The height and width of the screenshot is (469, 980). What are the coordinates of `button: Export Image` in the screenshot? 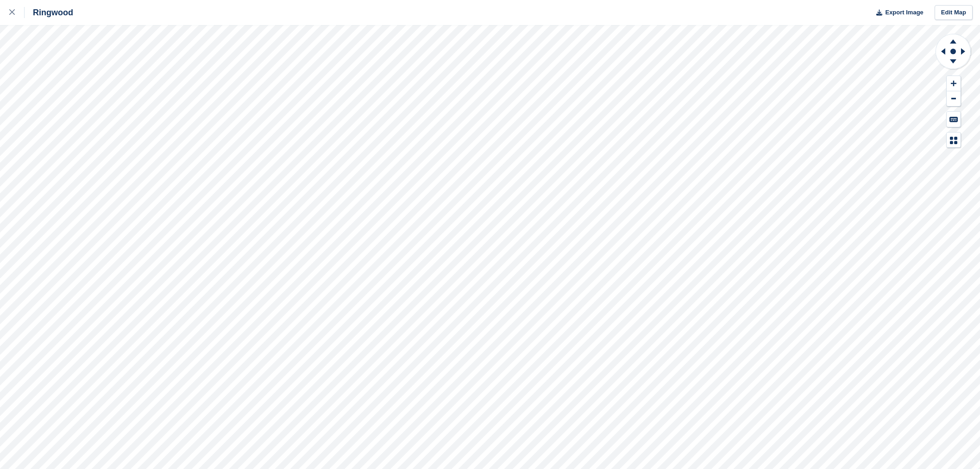 It's located at (897, 12).